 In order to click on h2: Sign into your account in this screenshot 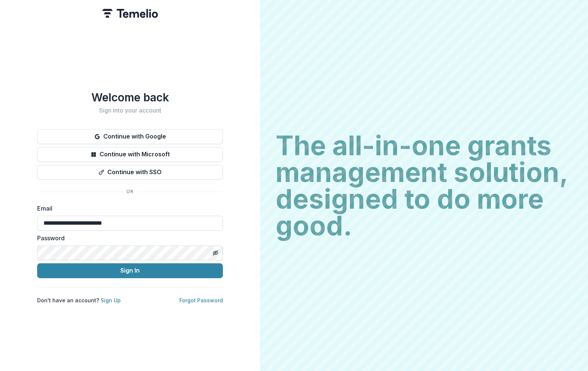, I will do `click(130, 110)`.